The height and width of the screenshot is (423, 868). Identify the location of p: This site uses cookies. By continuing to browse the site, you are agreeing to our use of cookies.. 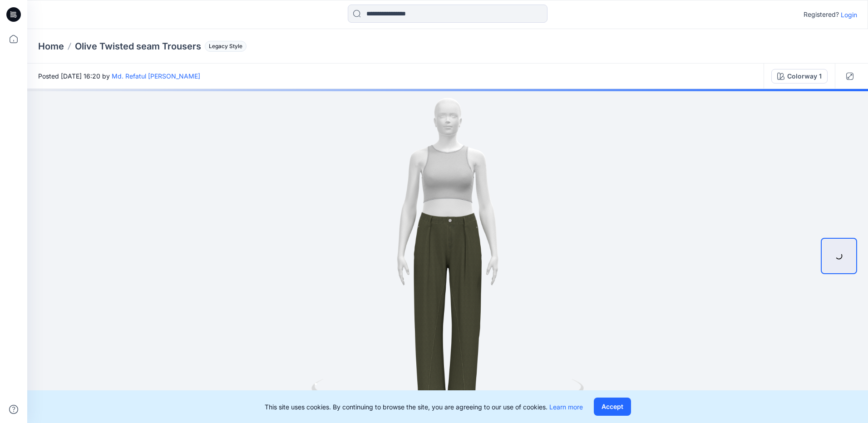
(424, 407).